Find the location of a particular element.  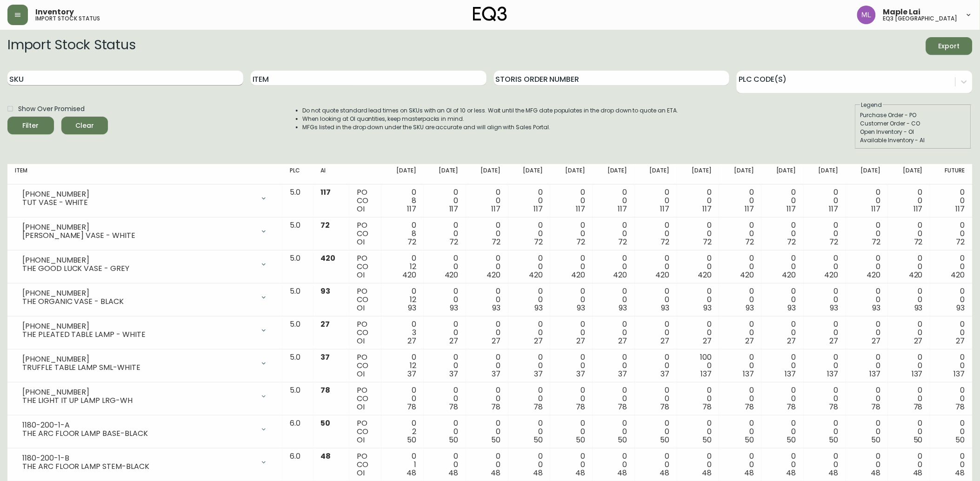

div: 0 8 is located at coordinates (402, 201).